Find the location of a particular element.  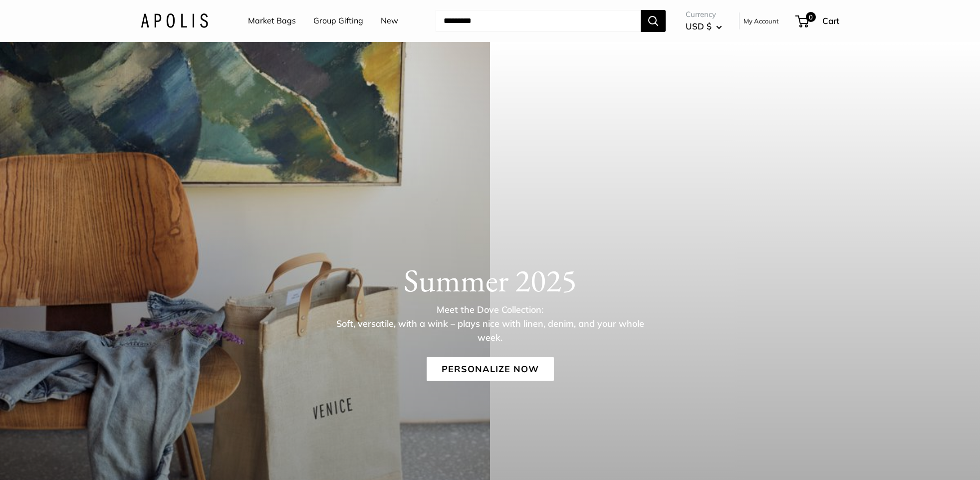

a: Personalize Now is located at coordinates (490, 369).